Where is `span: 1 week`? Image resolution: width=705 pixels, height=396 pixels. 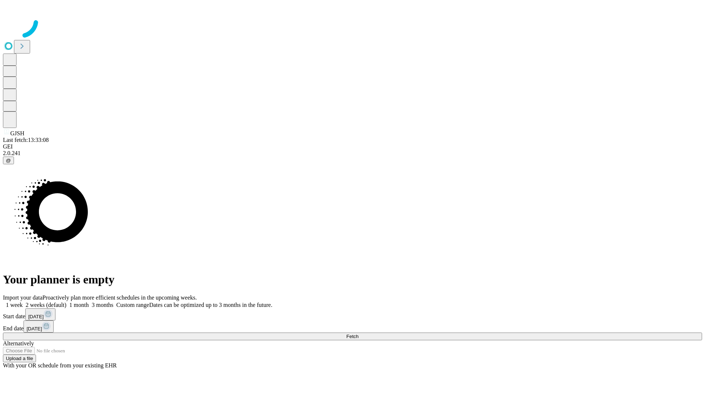
span: 1 week is located at coordinates (14, 305).